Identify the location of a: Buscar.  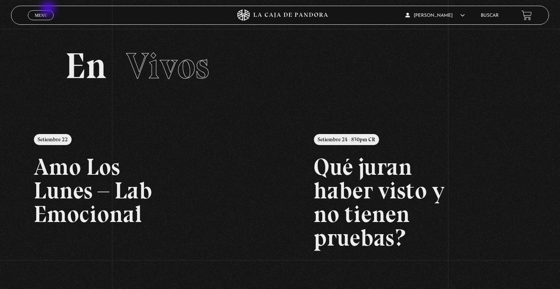
(489, 16).